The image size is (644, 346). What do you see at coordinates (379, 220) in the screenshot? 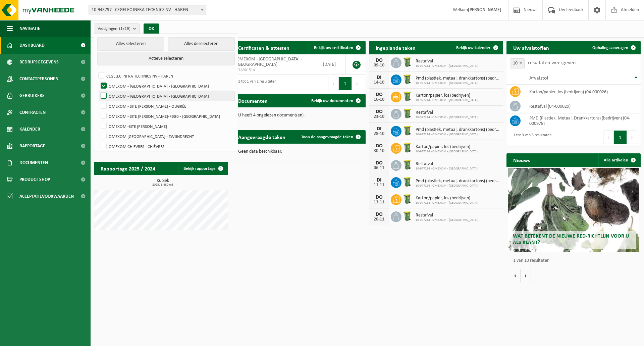
I see `div: 20-11` at bounding box center [379, 220].